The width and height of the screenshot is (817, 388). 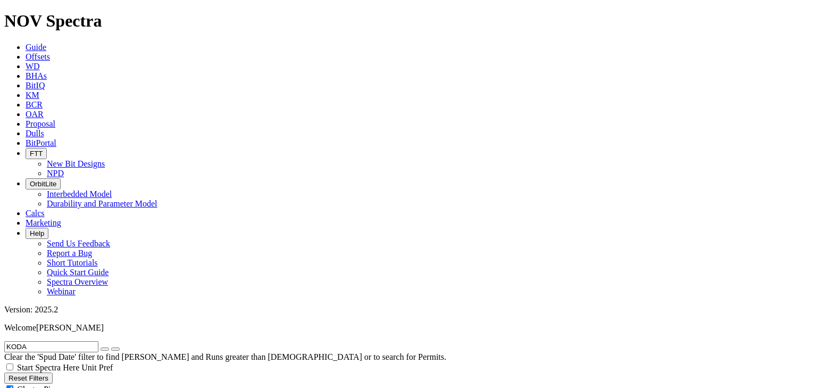 What do you see at coordinates (28, 378) in the screenshot?
I see `button: Reset Filters` at bounding box center [28, 378].